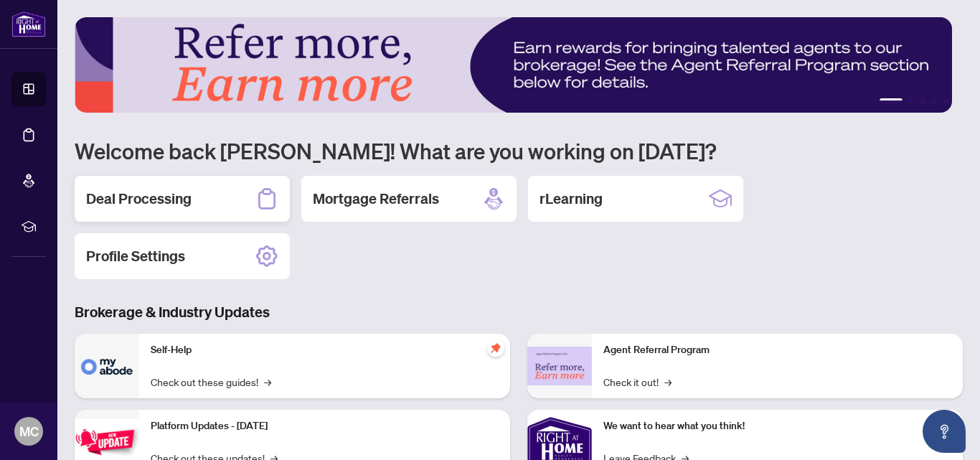 This screenshot has width=980, height=460. Describe the element at coordinates (324, 350) in the screenshot. I see `p: Self-Help` at that location.